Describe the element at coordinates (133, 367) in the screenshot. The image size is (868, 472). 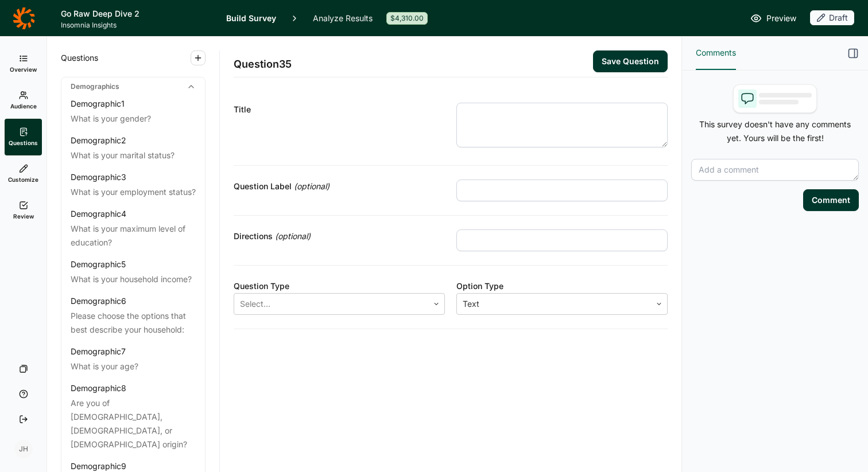
I see `div: What is your age?` at that location.